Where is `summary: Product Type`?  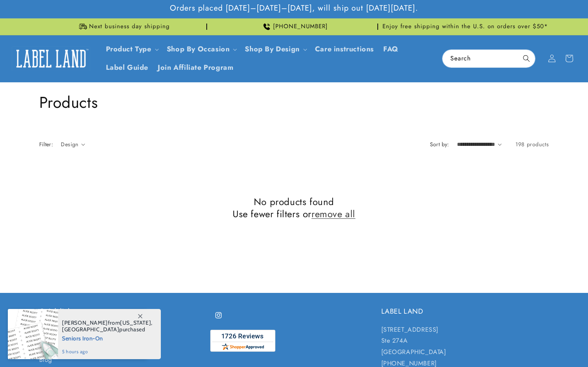
summary: Product Type is located at coordinates (132, 49).